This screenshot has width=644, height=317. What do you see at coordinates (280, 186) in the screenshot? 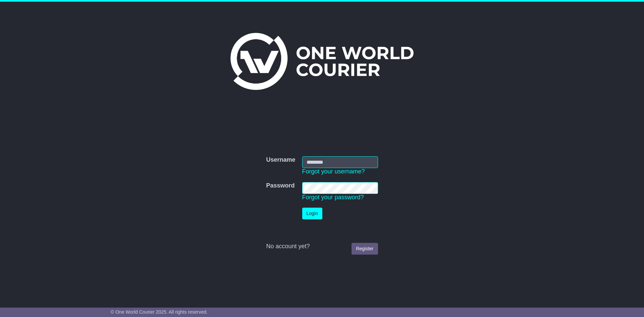
I see `label: Password` at bounding box center [280, 186].